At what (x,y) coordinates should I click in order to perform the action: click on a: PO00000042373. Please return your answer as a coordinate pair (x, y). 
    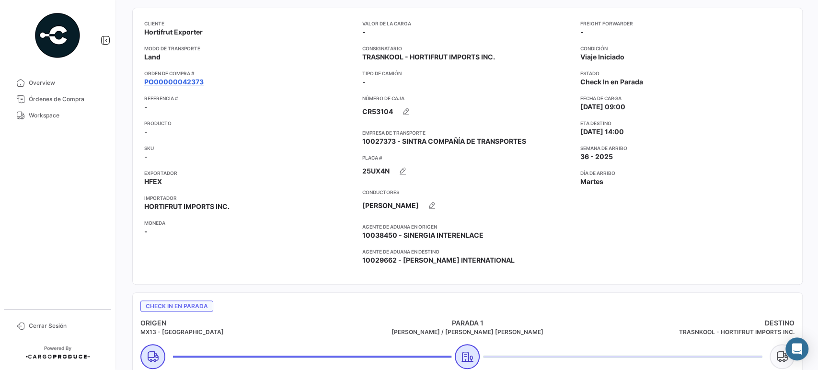
    Looking at the image, I should click on (174, 82).